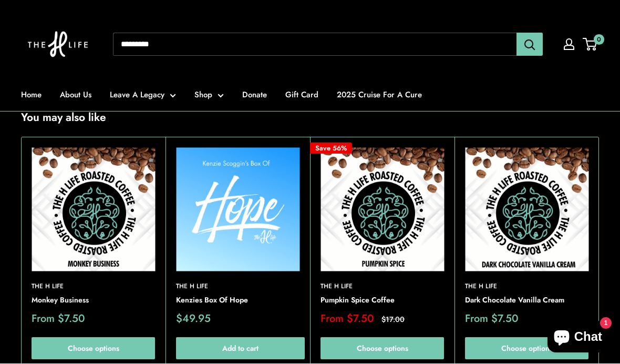  What do you see at coordinates (31, 95) in the screenshot?
I see `a: Home` at bounding box center [31, 95].